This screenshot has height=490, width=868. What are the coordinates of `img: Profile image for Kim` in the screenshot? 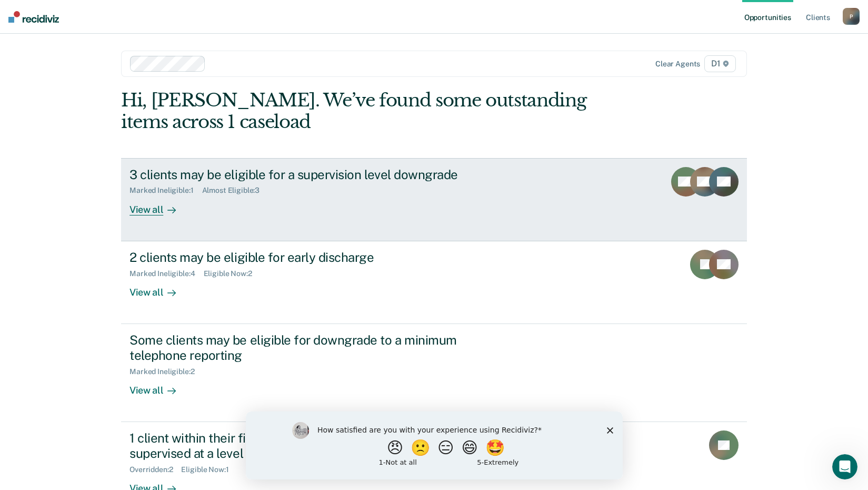 It's located at (55, 19).